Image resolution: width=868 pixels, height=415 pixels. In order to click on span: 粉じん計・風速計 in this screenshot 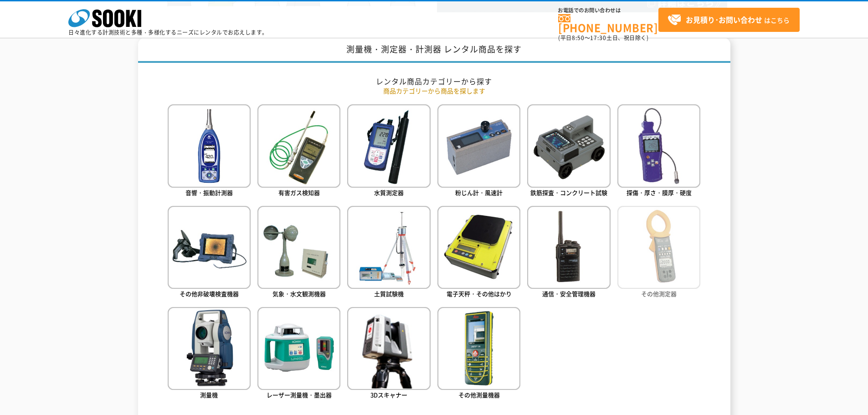, I will do `click(479, 192)`.